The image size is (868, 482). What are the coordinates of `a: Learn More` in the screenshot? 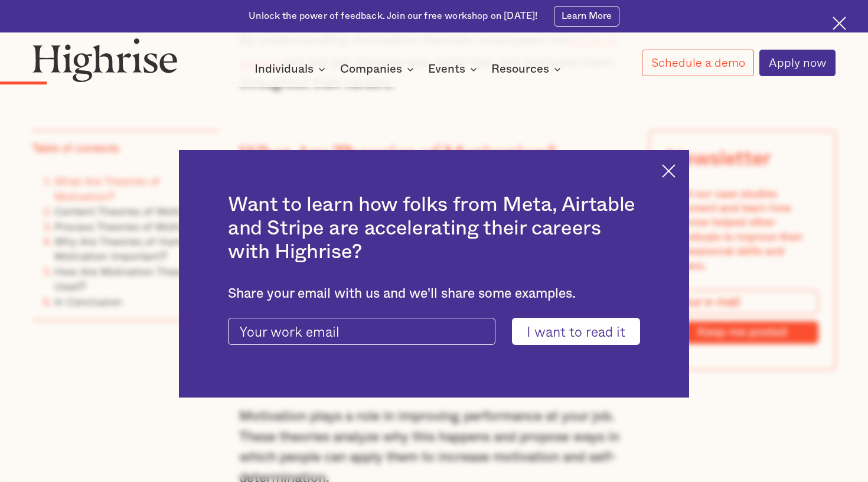 It's located at (587, 16).